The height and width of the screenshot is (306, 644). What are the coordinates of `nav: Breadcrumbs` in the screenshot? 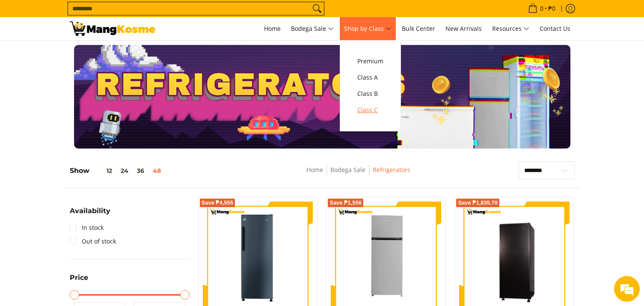 It's located at (359, 174).